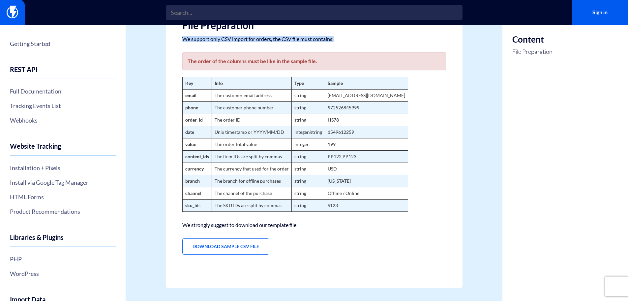  What do you see at coordinates (63, 120) in the screenshot?
I see `a: Webhooks` at bounding box center [63, 120].